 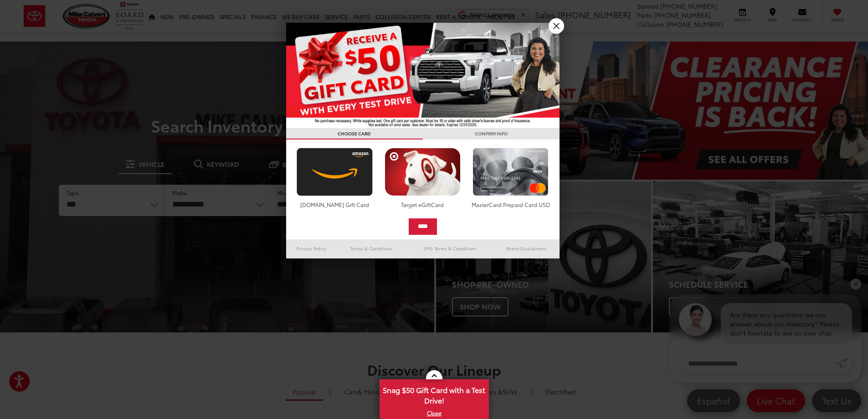 I want to click on img: targetcard.png, so click(x=422, y=172).